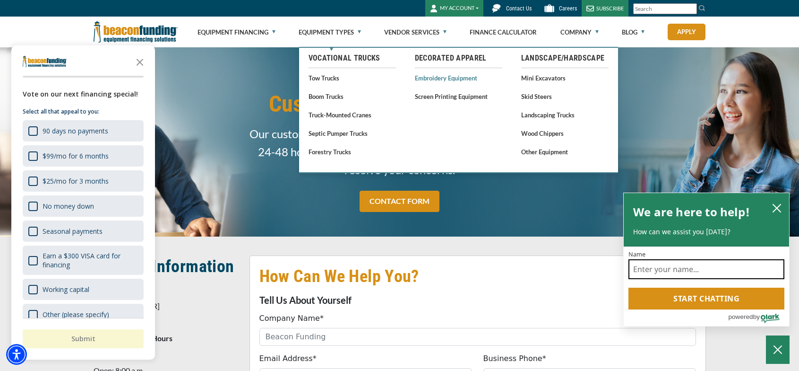 The image size is (799, 371). Describe the element at coordinates (400, 90) in the screenshot. I see `h1: Reach Out to Our` at that location.